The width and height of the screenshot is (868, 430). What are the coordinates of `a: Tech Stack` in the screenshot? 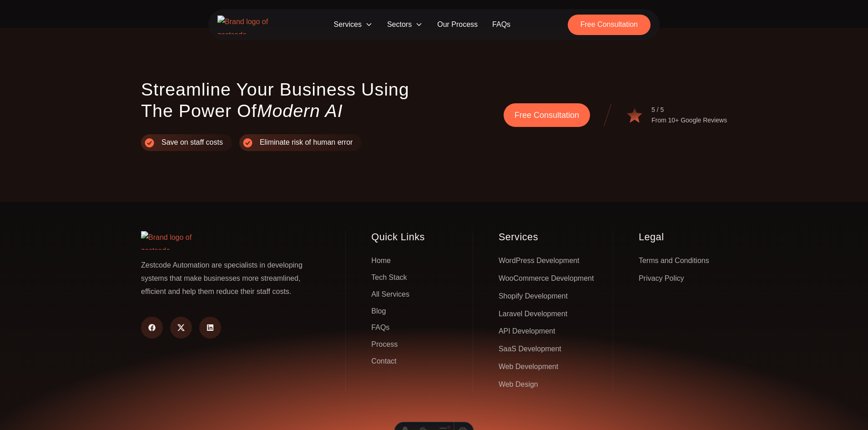 It's located at (389, 278).